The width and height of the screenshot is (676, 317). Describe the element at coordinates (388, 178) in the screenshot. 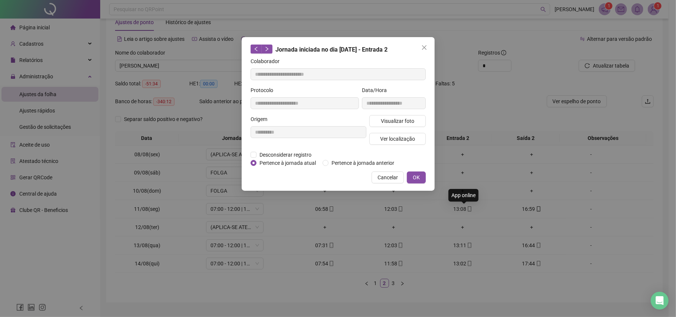

I see `span: Cancelar` at that location.